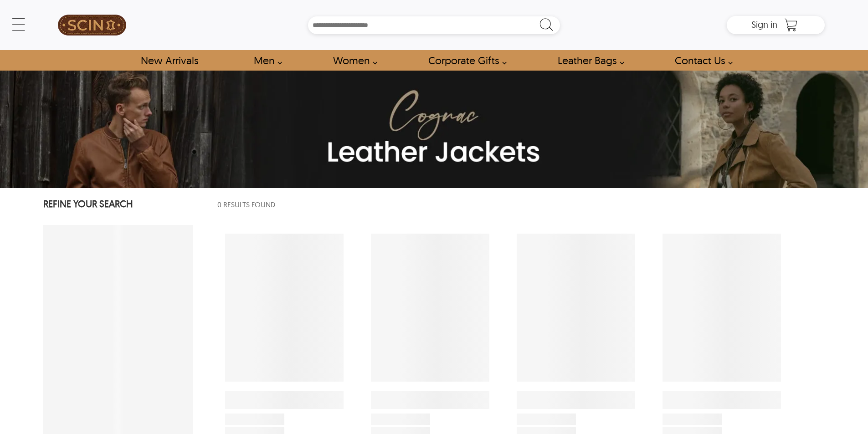 The height and width of the screenshot is (434, 868). Describe the element at coordinates (518, 204) in the screenshot. I see `div: 0 Results Found` at that location.